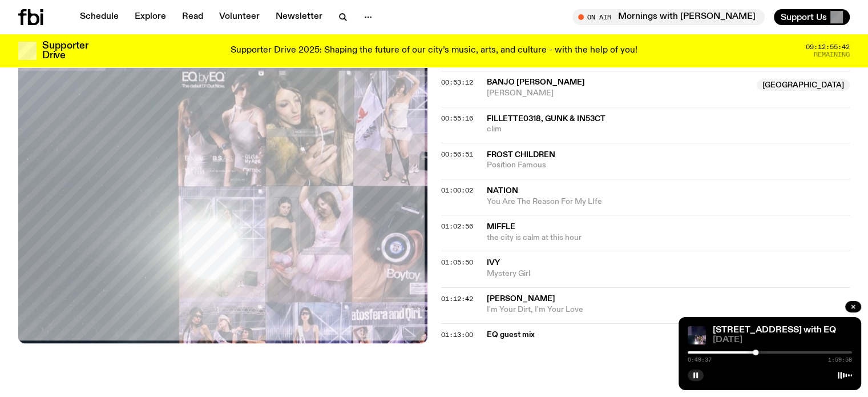  Describe the element at coordinates (457, 190) in the screenshot. I see `span: 01:00:02` at that location.